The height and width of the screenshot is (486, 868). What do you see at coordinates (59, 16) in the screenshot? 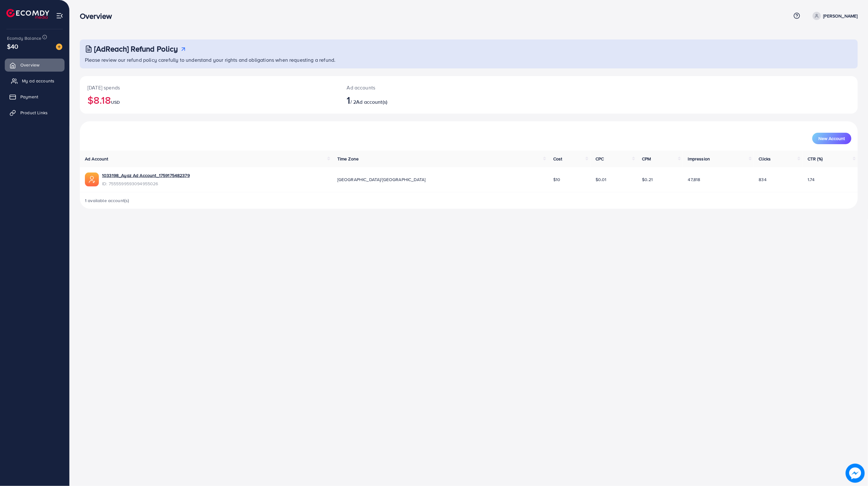
I see `img: menu` at bounding box center [59, 16].